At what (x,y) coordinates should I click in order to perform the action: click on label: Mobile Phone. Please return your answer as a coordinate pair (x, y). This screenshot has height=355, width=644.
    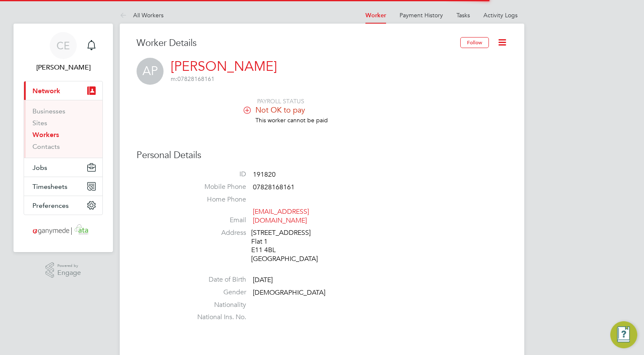
    Looking at the image, I should click on (217, 187).